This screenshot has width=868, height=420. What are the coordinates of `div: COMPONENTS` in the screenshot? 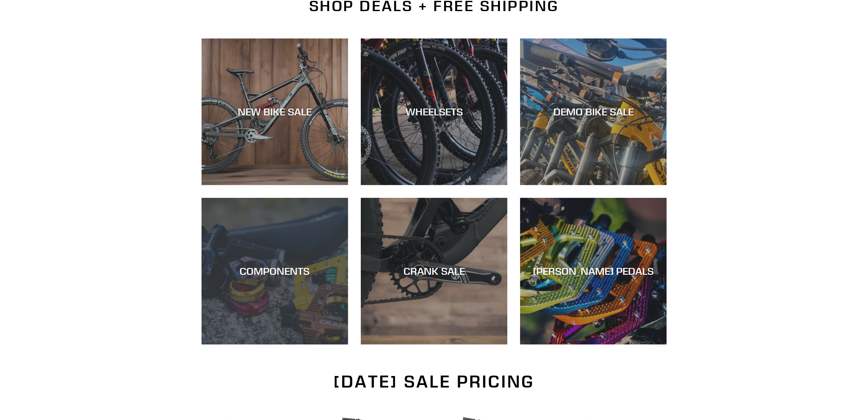 It's located at (275, 271).